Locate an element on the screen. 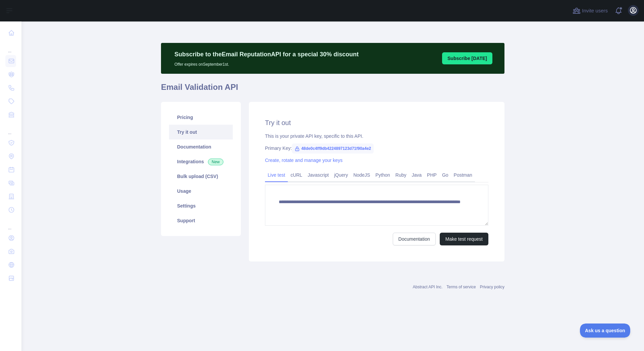 The image size is (644, 351). a: Try it out is located at coordinates (201, 132).